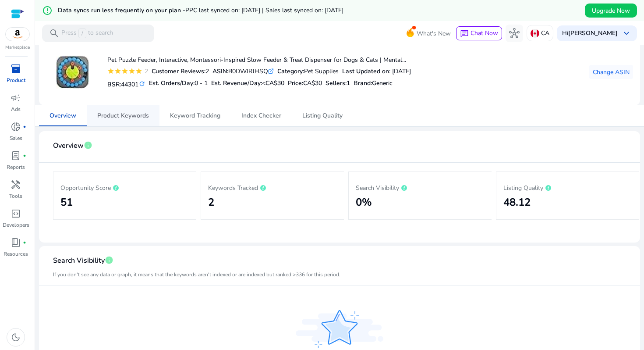  Describe the element at coordinates (420, 187) in the screenshot. I see `p: Search Visibility` at that location.